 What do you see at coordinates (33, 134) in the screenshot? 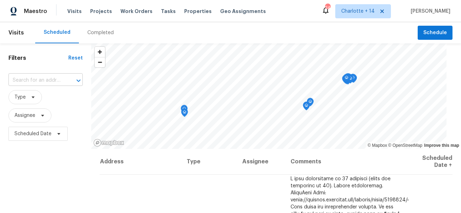
I see `span: Scheduled Date` at bounding box center [33, 134].